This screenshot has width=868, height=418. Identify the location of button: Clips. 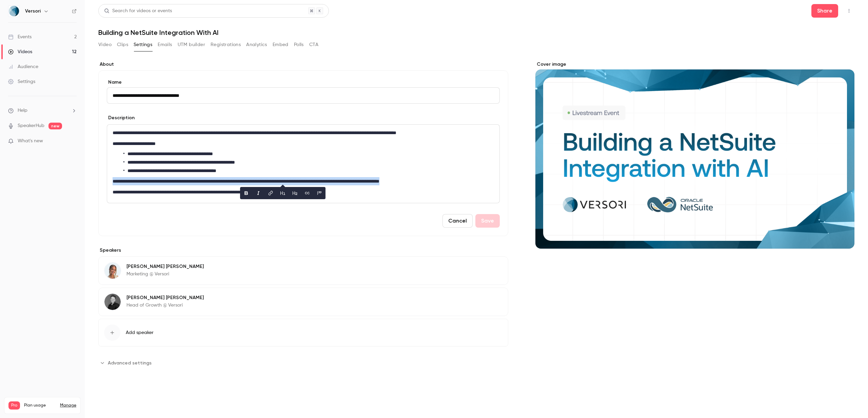
(122, 45).